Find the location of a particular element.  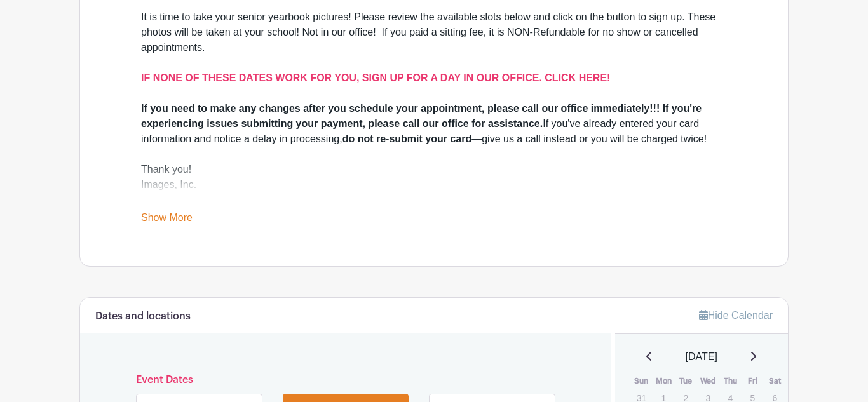

th: Fri is located at coordinates (752, 381).